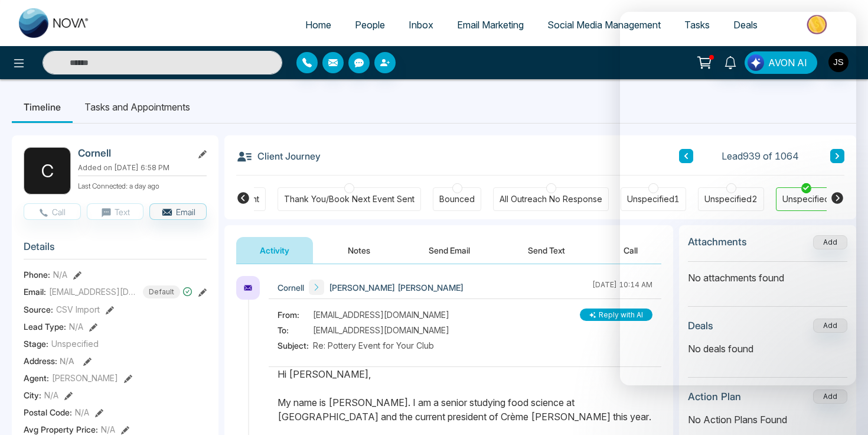  Describe the element at coordinates (295, 329) in the screenshot. I see `span: To:` at that location.